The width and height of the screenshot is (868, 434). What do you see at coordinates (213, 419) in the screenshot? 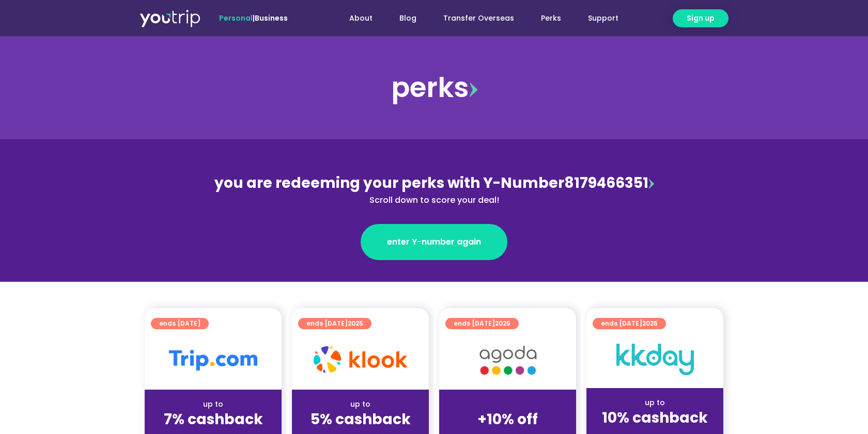
I see `strong: 7% cashback` at bounding box center [213, 419].